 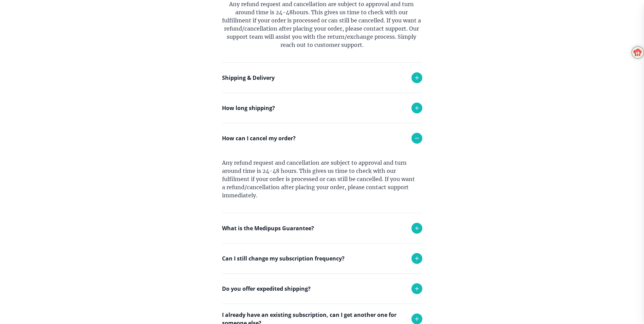 I want to click on p: What is the Medipups Guarantee?, so click(x=268, y=228).